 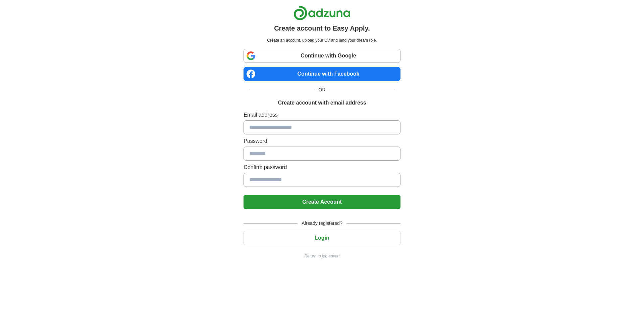 What do you see at coordinates (322, 256) in the screenshot?
I see `p: Return to job advert` at bounding box center [322, 256].